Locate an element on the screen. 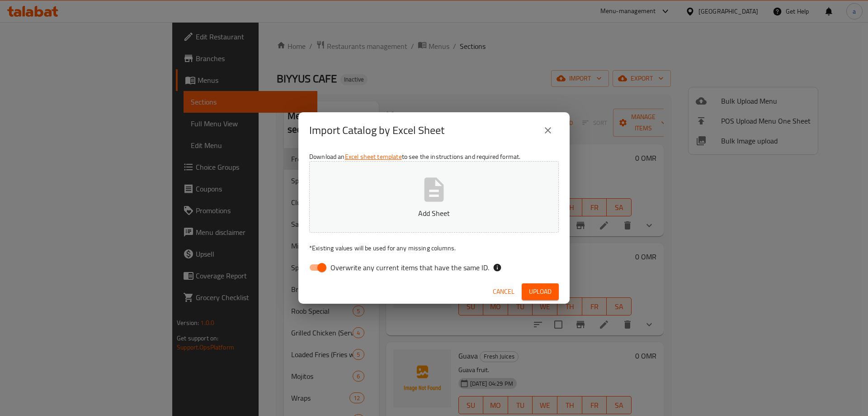  button: close is located at coordinates (548, 130).